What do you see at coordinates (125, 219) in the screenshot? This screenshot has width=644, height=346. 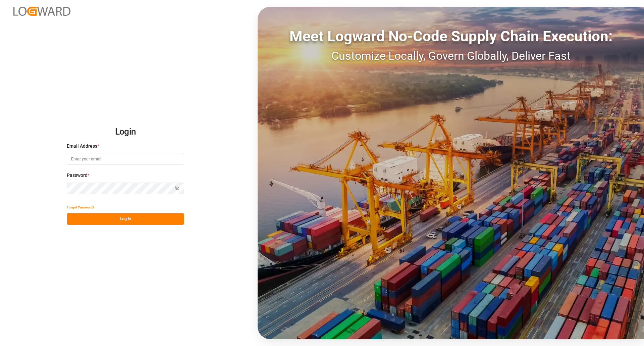 I see `button: Log In` at bounding box center [125, 219].